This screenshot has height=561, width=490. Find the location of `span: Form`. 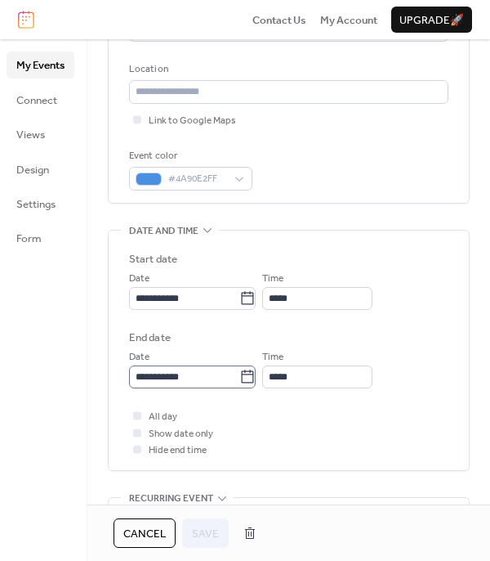

span: Form is located at coordinates (29, 239).